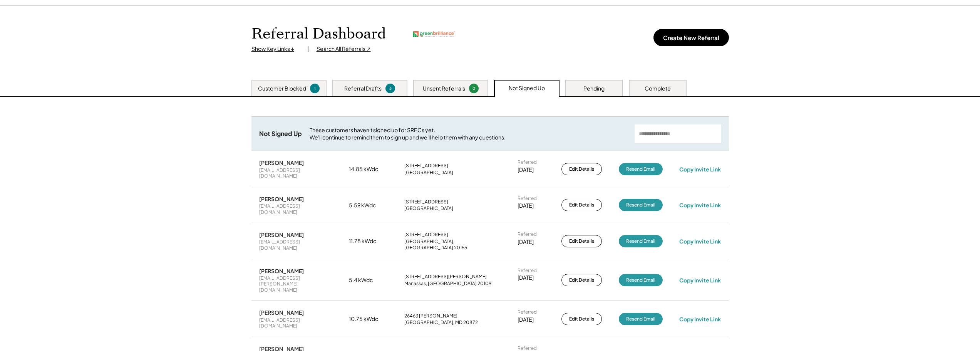  I want to click on div: 5.4 kWdc, so click(368, 280).